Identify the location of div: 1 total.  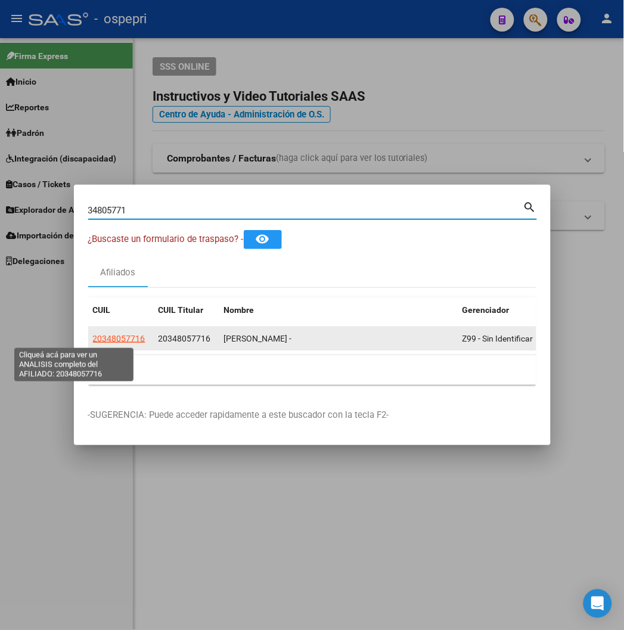
(312, 370).